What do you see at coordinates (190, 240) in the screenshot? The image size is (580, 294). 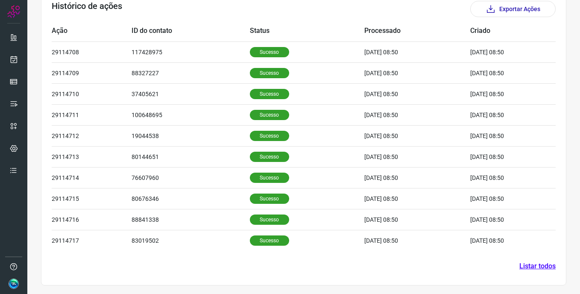 I see `td: 83019502` at bounding box center [190, 240].